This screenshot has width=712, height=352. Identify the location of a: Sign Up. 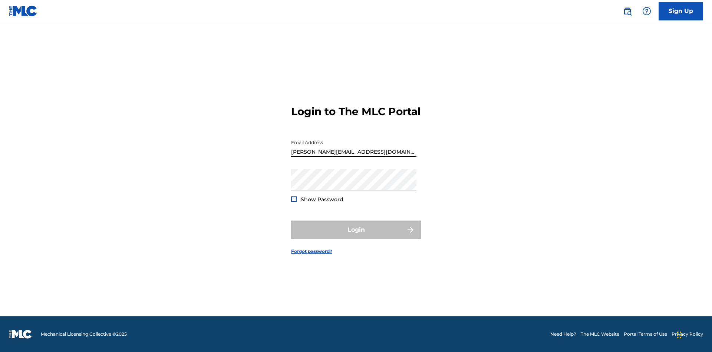
(681, 11).